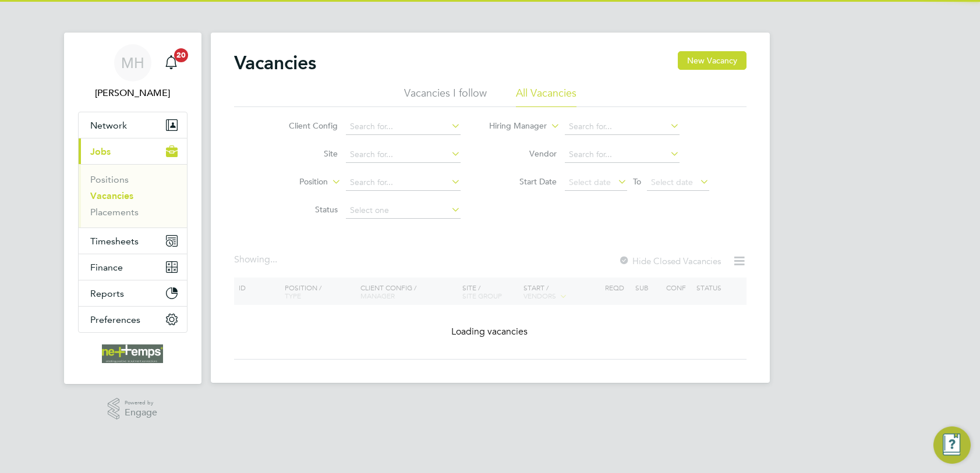 The image size is (980, 473). I want to click on img: net-temps-logo-retina.png, so click(133, 354).